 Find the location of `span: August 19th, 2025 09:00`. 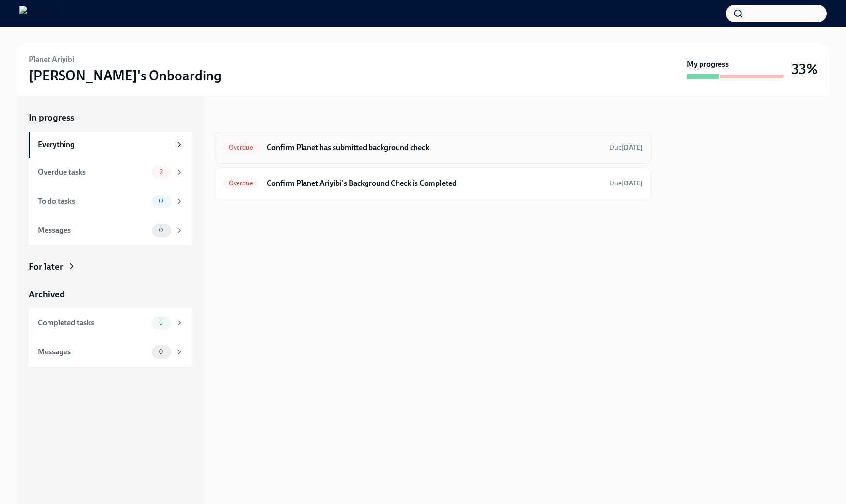

span: August 19th, 2025 09:00 is located at coordinates (626, 183).